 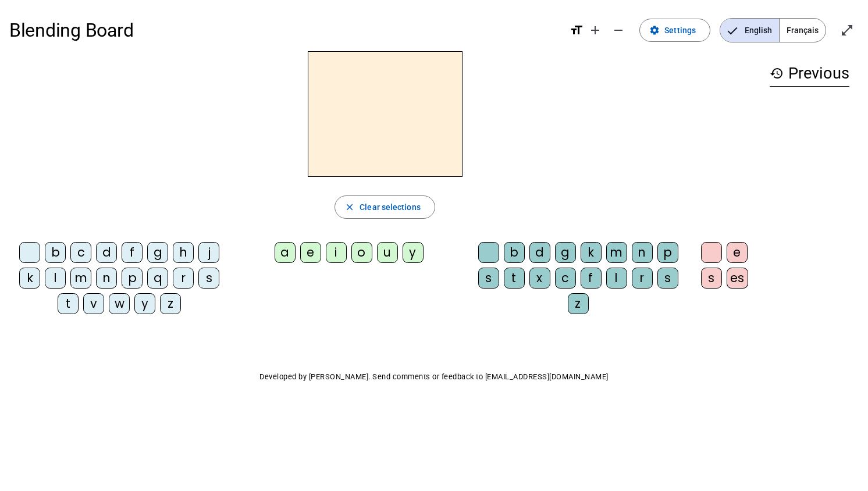 What do you see at coordinates (285, 253) in the screenshot?
I see `div: a` at bounding box center [285, 253].